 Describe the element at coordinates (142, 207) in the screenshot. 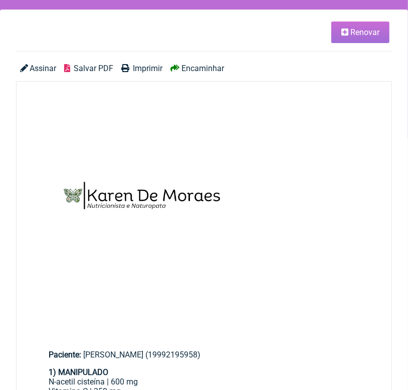

I see `img: svg+xml;base64,PHN2ZyB4bWxucz0iaHR0cDovL3d3dy53My5vcmcvMjAwMC9zdmciIHhtbG5zOnhsaW5rPSJodHRwOi8vd3...` at that location.